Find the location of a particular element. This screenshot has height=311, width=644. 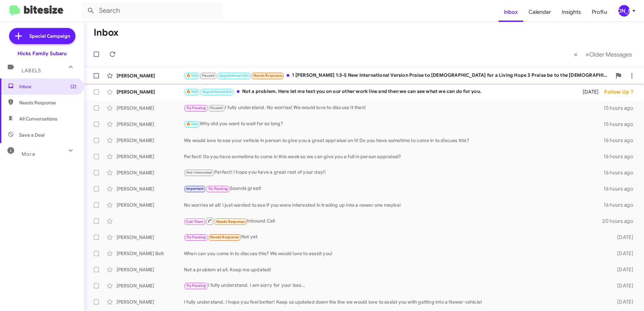

span: Not-Interested is located at coordinates (199, 173).